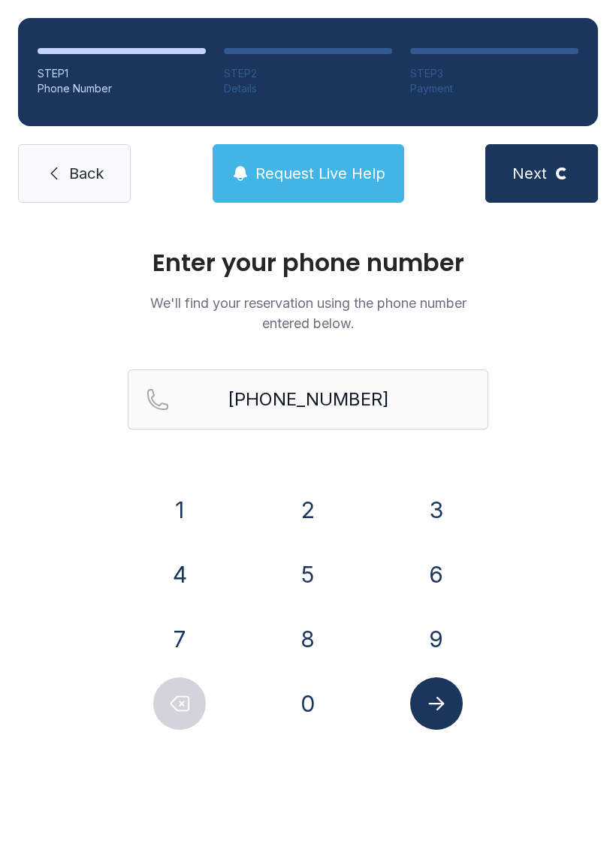  What do you see at coordinates (529, 173) in the screenshot?
I see `span: Next` at bounding box center [529, 173].